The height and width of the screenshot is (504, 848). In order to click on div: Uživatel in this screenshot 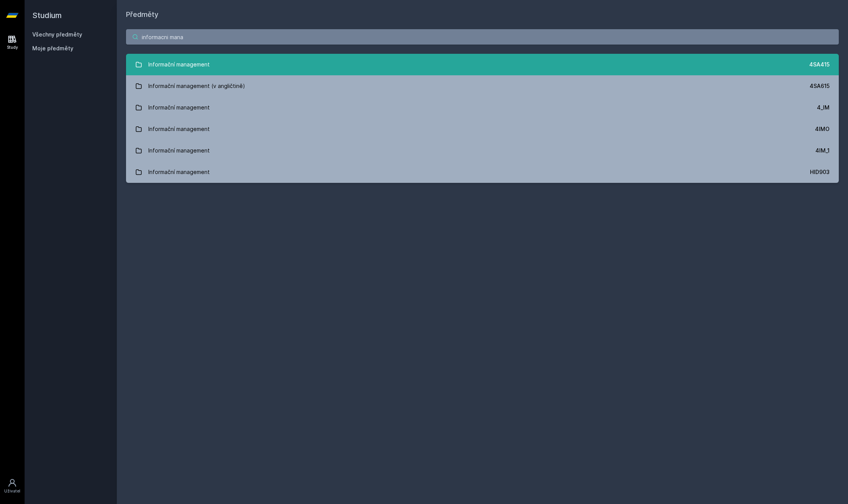, I will do `click(13, 491)`.